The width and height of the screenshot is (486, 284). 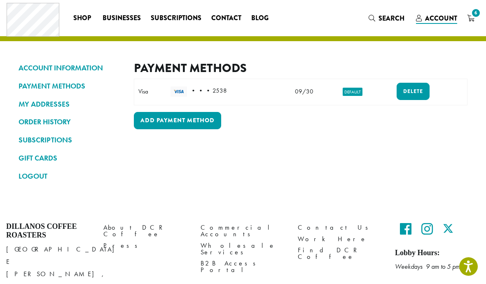 What do you see at coordinates (340, 253) in the screenshot?
I see `a: Find DCR Coffee` at bounding box center [340, 253].